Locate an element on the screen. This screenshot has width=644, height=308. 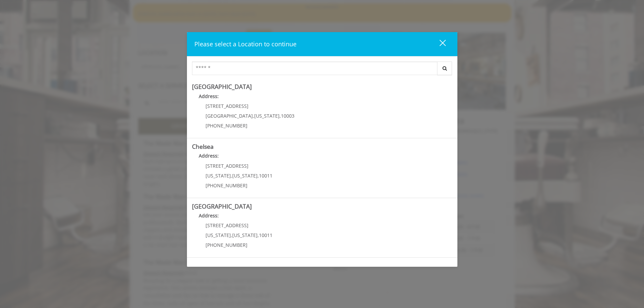
input: Search Center is located at coordinates (315, 68).